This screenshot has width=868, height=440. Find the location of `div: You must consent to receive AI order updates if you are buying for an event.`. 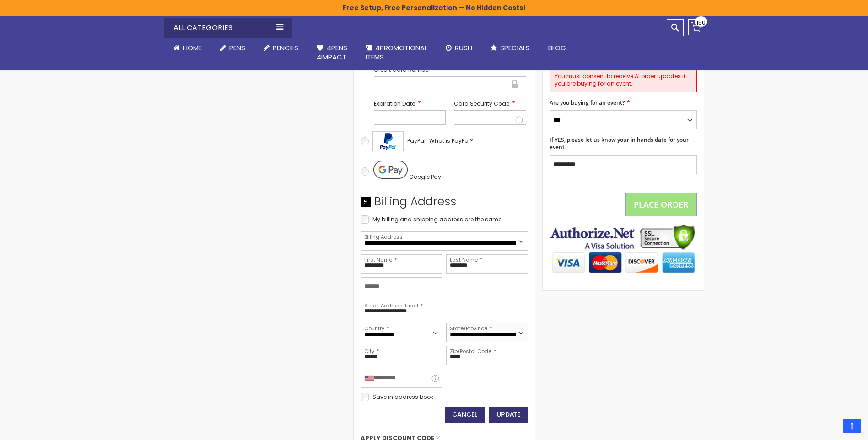

div: You must consent to receive AI order updates if you are buying for an event. is located at coordinates (623, 80).